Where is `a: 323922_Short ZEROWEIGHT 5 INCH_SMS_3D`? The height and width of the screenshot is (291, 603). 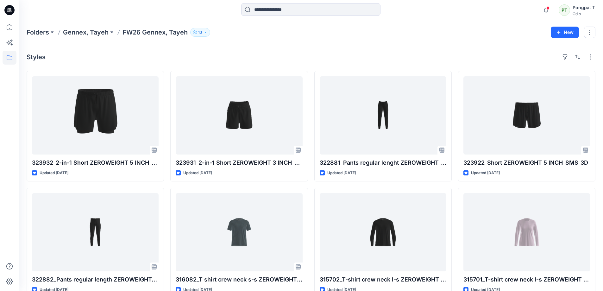 a: 323922_Short ZEROWEIGHT 5 INCH_SMS_3D is located at coordinates (526, 115).